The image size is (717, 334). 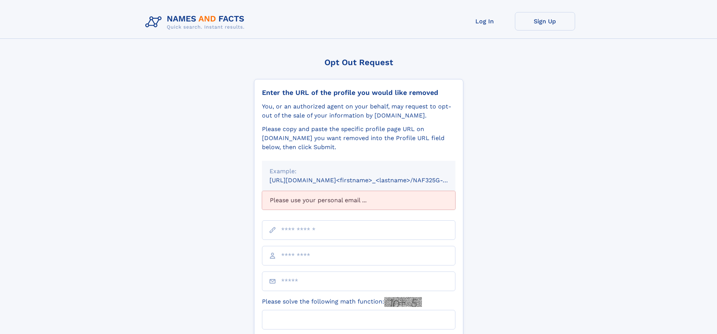 I want to click on a: Log In, so click(x=485, y=21).